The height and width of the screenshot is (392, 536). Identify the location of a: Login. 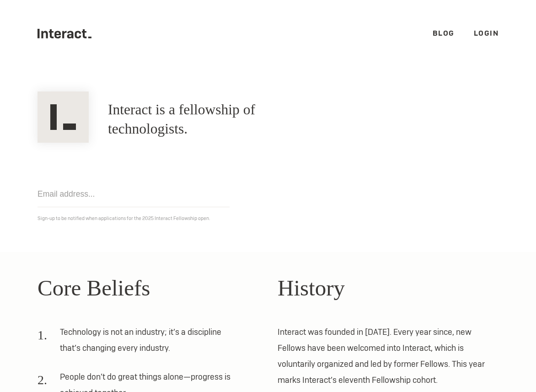
(486, 33).